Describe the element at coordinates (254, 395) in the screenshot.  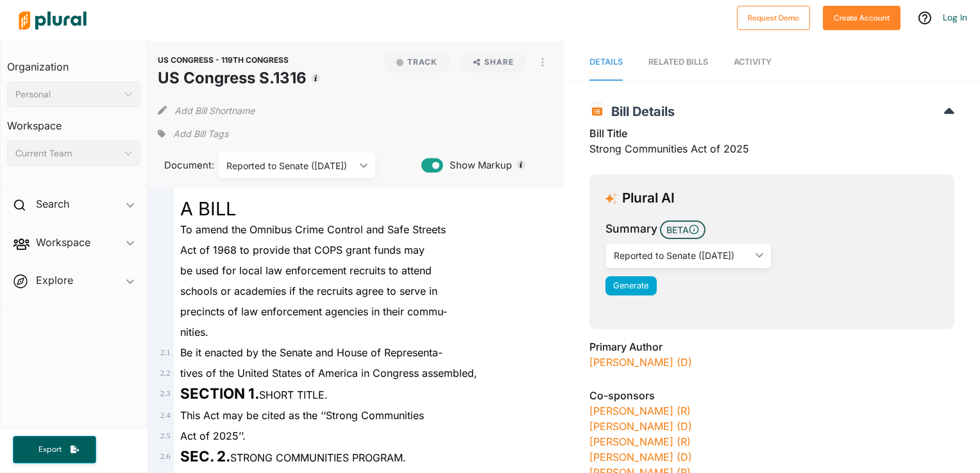
I see `span: SHORT TITLE.` at that location.